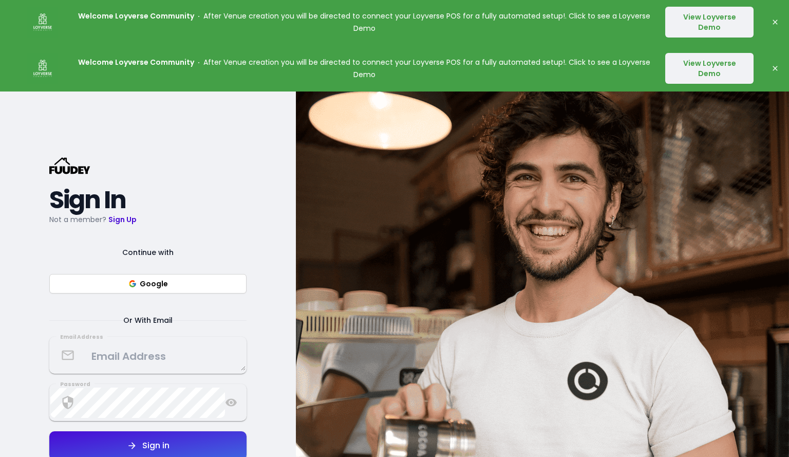  What do you see at coordinates (148, 283) in the screenshot?
I see `button: Google` at bounding box center [148, 283].